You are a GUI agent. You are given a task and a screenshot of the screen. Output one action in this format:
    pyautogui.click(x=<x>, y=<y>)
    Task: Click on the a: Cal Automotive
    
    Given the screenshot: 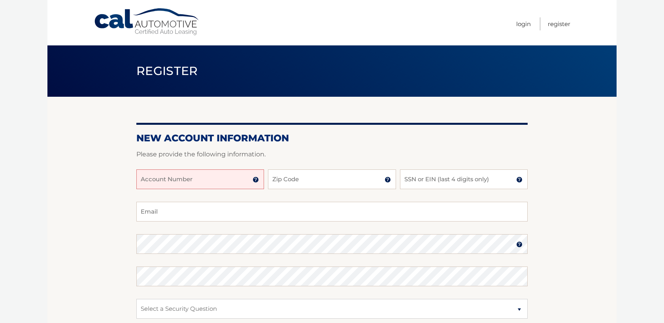 What is the action you would take?
    pyautogui.click(x=147, y=22)
    